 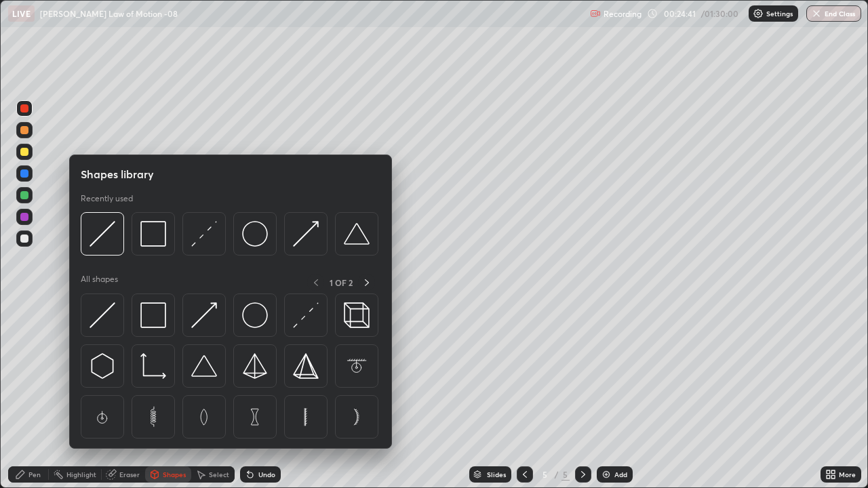 What do you see at coordinates (174, 475) in the screenshot?
I see `div: Shapes` at bounding box center [174, 475].